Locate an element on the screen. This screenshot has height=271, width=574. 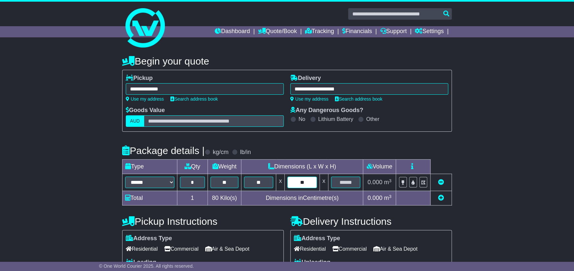
label: Pickup is located at coordinates (139, 78).